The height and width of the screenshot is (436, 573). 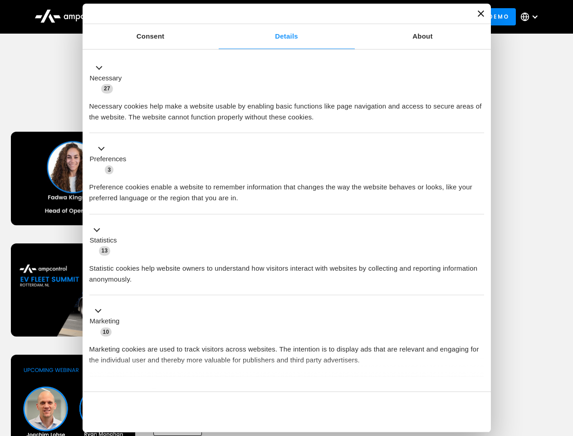 I want to click on div: Statistic cookies help website owners to understand how visitors interact with websites by collec..., so click(x=287, y=270).